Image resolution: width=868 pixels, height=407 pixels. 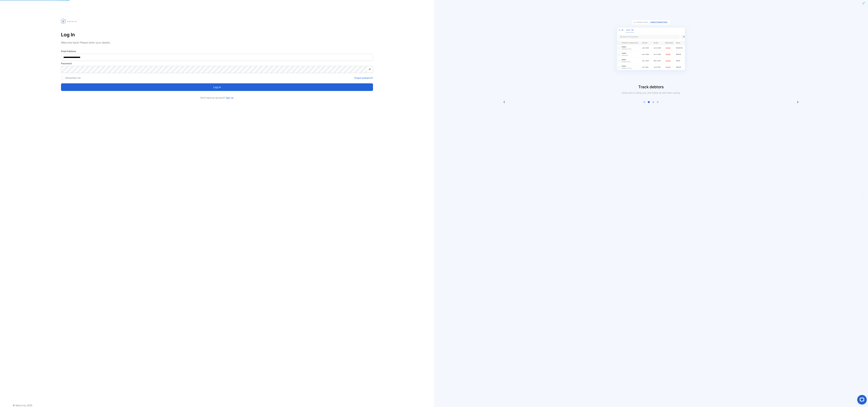 What do you see at coordinates (217, 51) in the screenshot?
I see `label: Email Address` at bounding box center [217, 51].